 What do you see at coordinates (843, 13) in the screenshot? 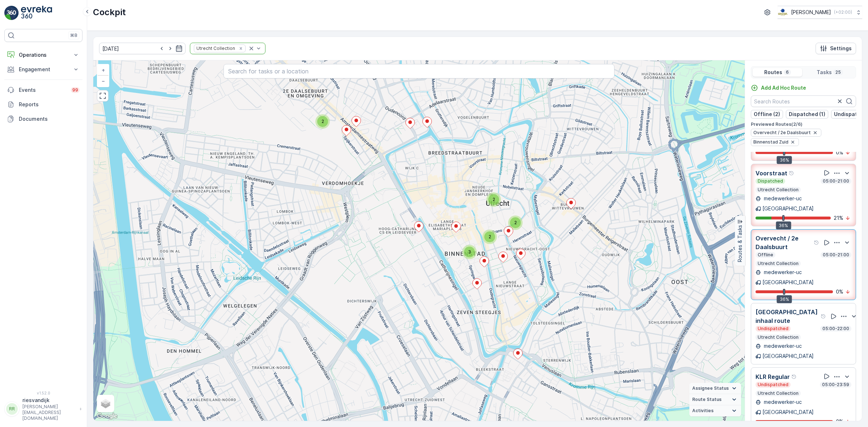
I see `p: ( +02:00 )` at bounding box center [843, 13].